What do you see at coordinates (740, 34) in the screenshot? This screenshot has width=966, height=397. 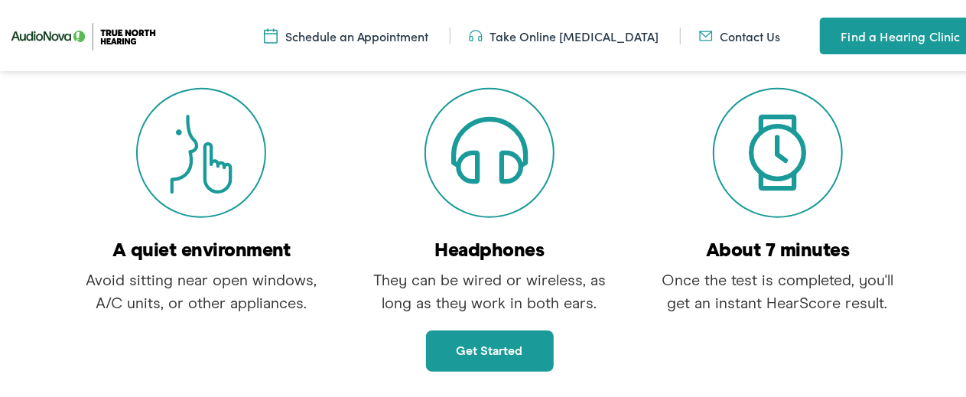 I see `a: Contact Us` at bounding box center [740, 34].